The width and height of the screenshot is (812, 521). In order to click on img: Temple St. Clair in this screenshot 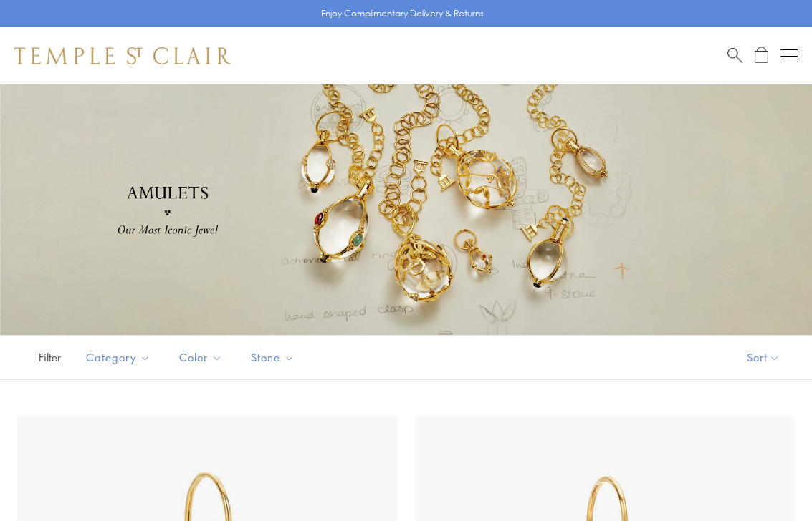, I will do `click(123, 56)`.